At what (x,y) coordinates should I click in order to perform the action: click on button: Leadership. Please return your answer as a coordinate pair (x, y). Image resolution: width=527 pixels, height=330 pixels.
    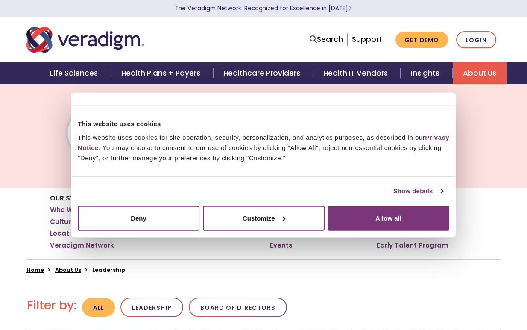
    Looking at the image, I should click on (152, 307).